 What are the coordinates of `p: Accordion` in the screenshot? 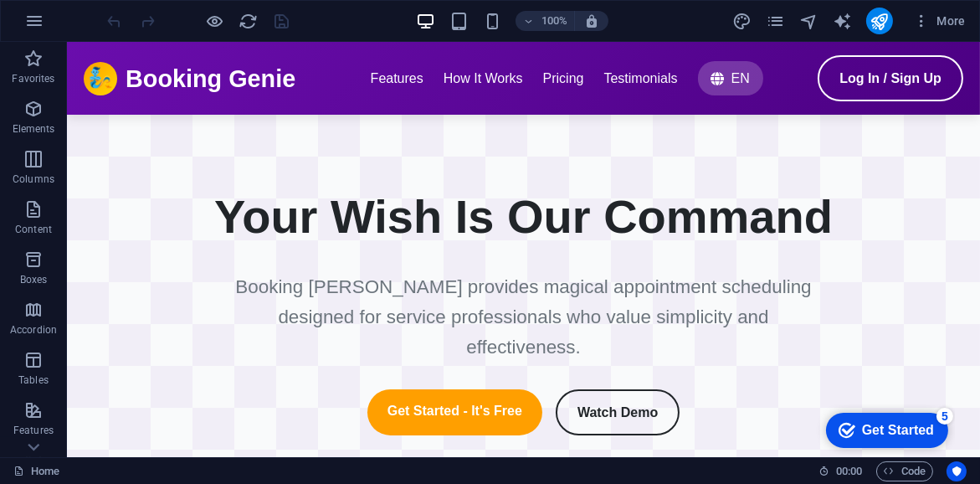 It's located at (34, 330).